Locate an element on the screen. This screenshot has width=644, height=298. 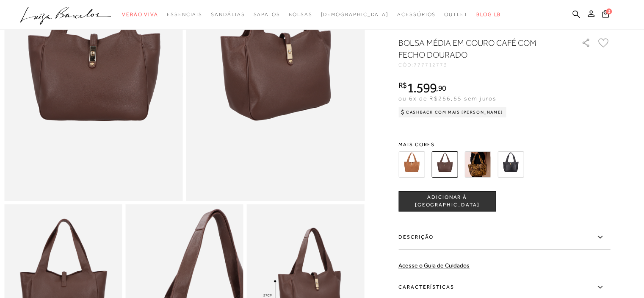
span: Sapatos is located at coordinates (267, 14).